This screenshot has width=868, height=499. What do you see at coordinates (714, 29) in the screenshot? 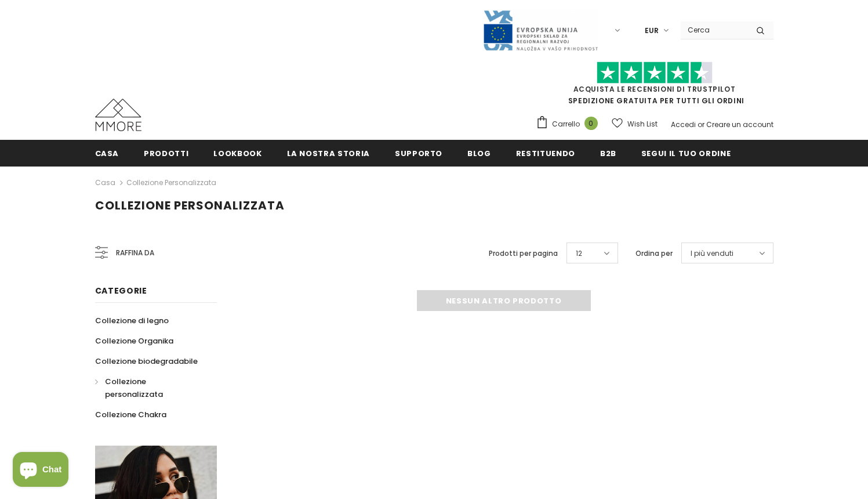
I see `input: Search Site` at bounding box center [714, 29].